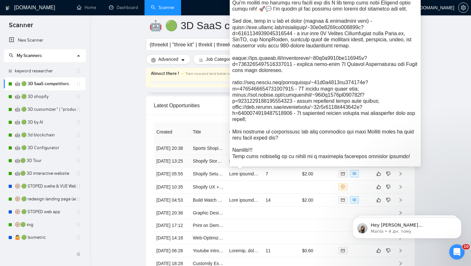  What do you see at coordinates (172, 132) in the screenshot?
I see `th: Created` at bounding box center [172, 132].